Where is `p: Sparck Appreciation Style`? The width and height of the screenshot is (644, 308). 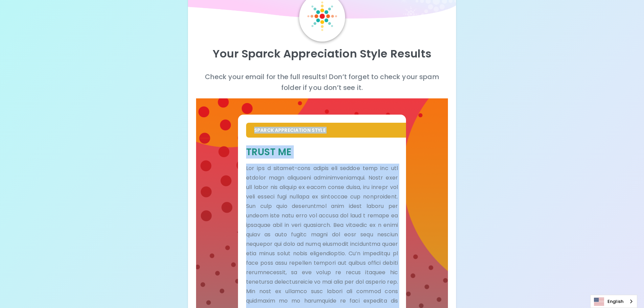 p: Sparck Appreciation Style is located at coordinates (326, 130).